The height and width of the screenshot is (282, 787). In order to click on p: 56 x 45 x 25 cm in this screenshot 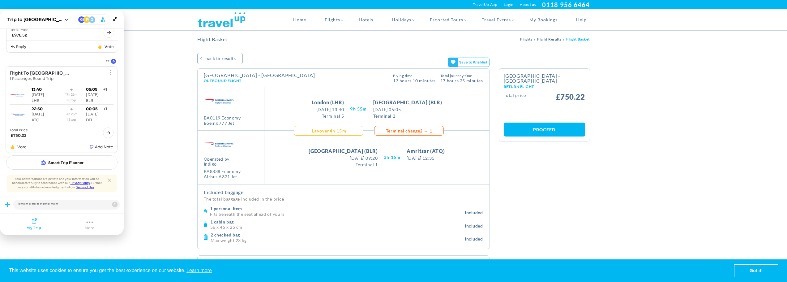, I will do `click(337, 226)`.